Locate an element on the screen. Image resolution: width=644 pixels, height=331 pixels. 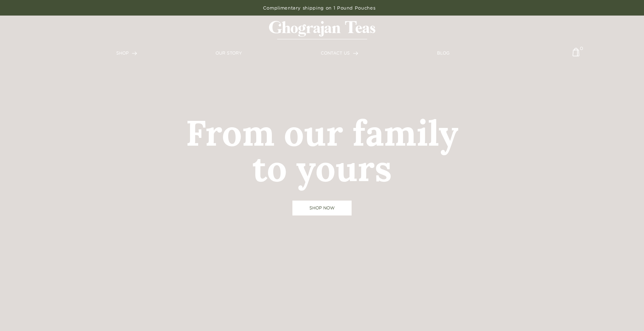
a: SHOP is located at coordinates (127, 53).